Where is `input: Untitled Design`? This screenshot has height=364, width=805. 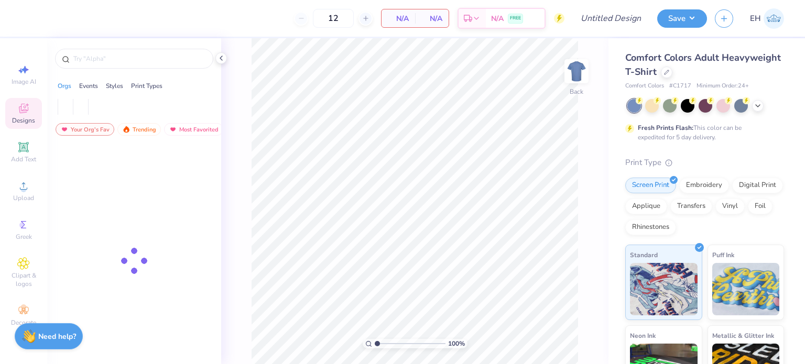 input: Untitled Design is located at coordinates (610, 18).